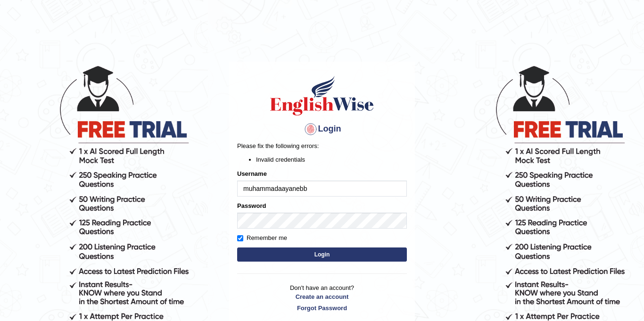  I want to click on label: Password, so click(251, 205).